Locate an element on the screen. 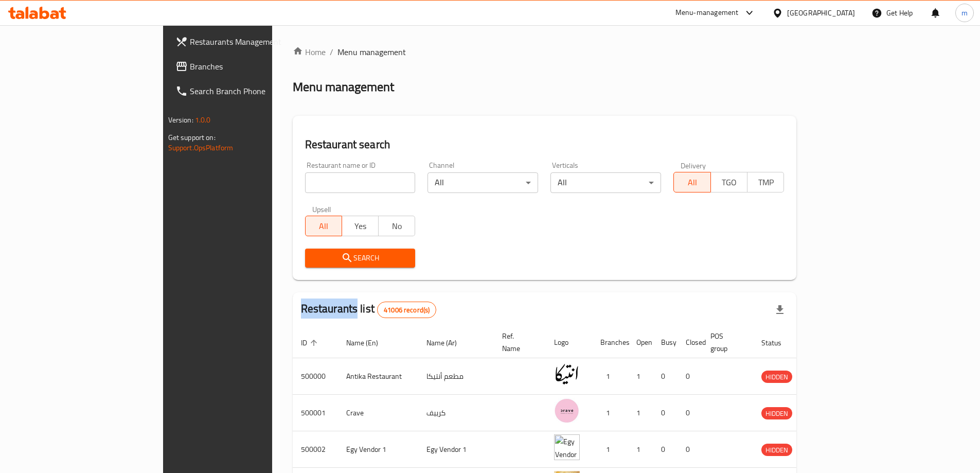 This screenshot has height=473, width=980. span: POS group is located at coordinates (725, 343).